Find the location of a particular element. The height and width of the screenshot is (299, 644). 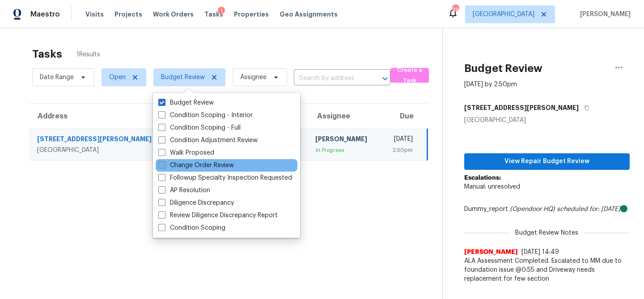

span: Create a Task is located at coordinates (410, 76).